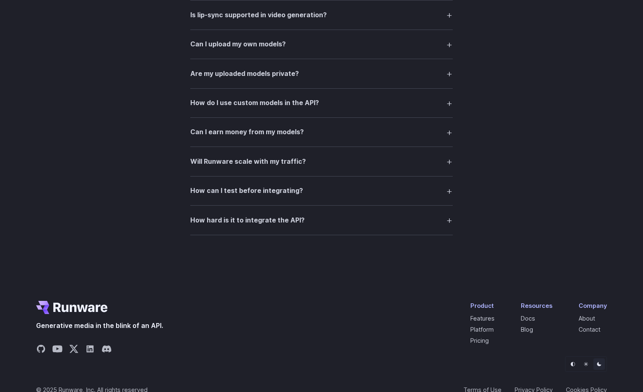 Image resolution: width=643 pixels, height=392 pixels. Describe the element at coordinates (322, 73) in the screenshot. I see `summary: Are my uploaded models private?` at that location.